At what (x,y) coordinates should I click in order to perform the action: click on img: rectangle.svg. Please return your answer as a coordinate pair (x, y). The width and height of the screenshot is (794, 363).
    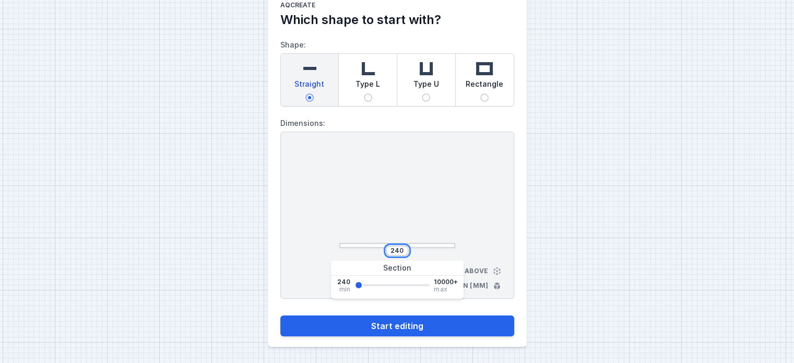
    Looking at the image, I should click on (484, 68).